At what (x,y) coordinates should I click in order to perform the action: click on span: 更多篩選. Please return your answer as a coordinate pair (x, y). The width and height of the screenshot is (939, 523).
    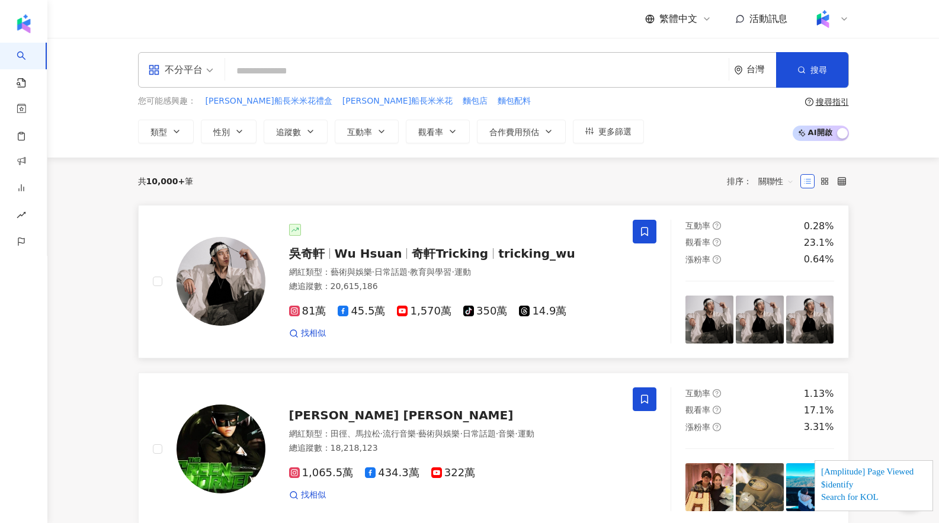
    Looking at the image, I should click on (615, 131).